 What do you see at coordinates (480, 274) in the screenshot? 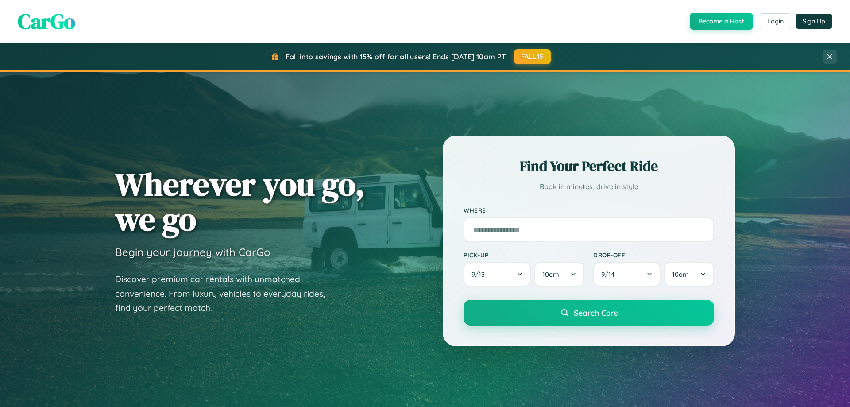
I see `span: 9 / 13` at bounding box center [480, 274].